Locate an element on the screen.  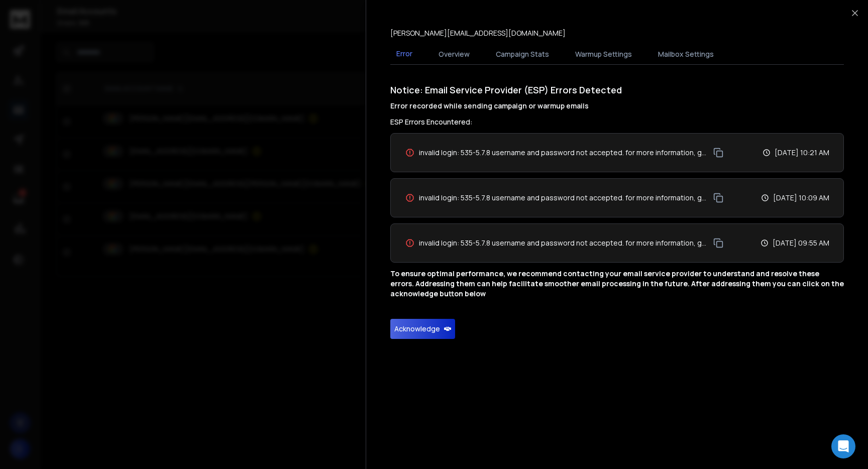
p: To ensure optimal performance, we recommend contacting your email service provider to understand ... is located at coordinates (616, 284).